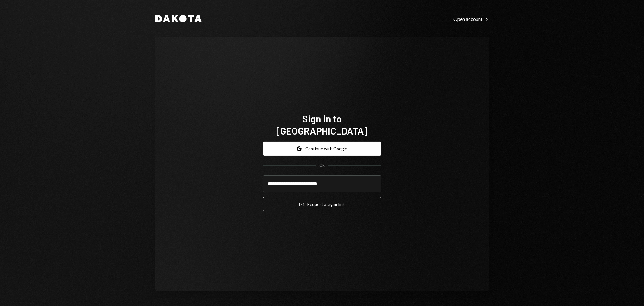  I want to click on div: OR, so click(322, 166).